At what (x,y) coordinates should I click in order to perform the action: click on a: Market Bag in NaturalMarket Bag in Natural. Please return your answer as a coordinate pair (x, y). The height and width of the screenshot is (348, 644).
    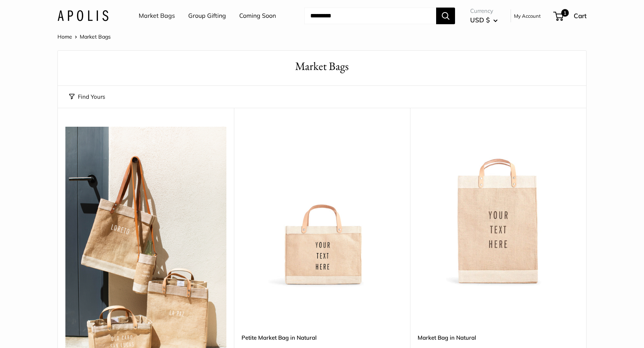
    Looking at the image, I should click on (498, 207).